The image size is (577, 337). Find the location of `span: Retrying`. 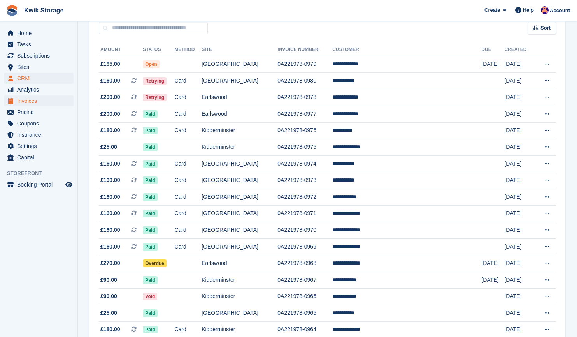

span: Retrying is located at coordinates (155, 97).